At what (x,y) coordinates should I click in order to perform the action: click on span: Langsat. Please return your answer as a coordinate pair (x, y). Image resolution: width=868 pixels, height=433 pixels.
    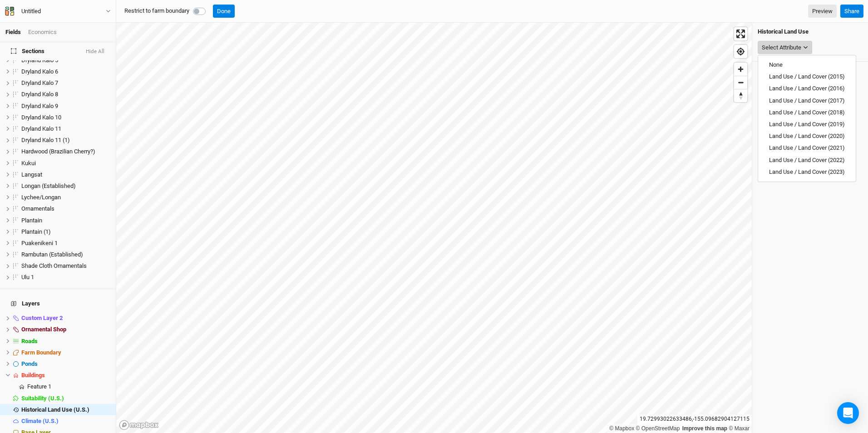
    Looking at the image, I should click on (32, 174).